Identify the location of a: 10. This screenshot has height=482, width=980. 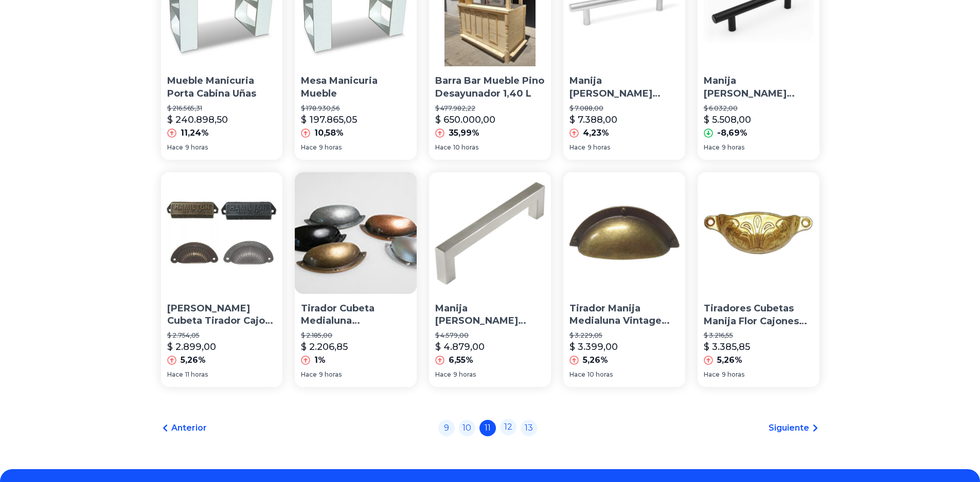
(467, 429).